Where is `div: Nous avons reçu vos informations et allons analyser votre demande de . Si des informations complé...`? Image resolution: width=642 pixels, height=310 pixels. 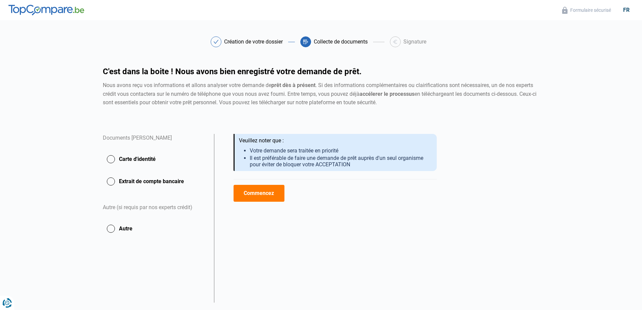
div: Nous avons reçu vos informations et allons analyser votre demande de . Si des informations complé... is located at coordinates (321, 94).